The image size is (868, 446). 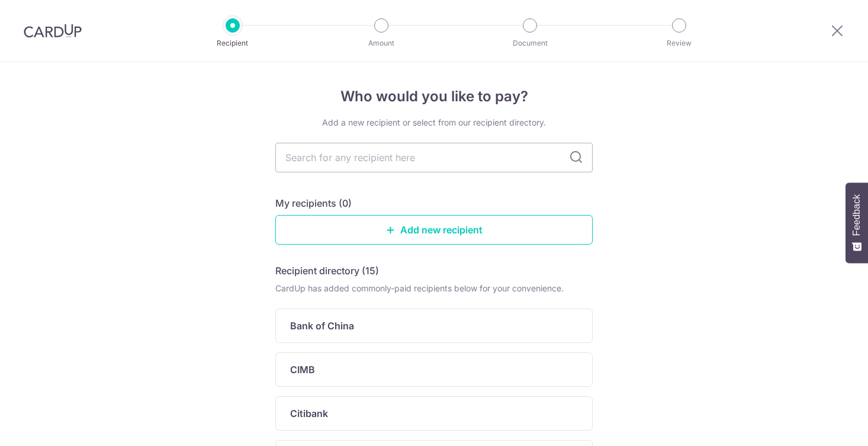 I want to click on p: Citibank, so click(x=309, y=413).